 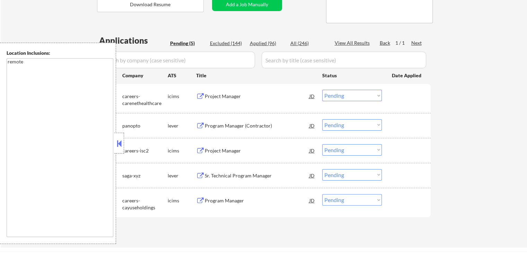 What do you see at coordinates (182, 76) in the screenshot?
I see `div: ATS` at bounding box center [182, 76].